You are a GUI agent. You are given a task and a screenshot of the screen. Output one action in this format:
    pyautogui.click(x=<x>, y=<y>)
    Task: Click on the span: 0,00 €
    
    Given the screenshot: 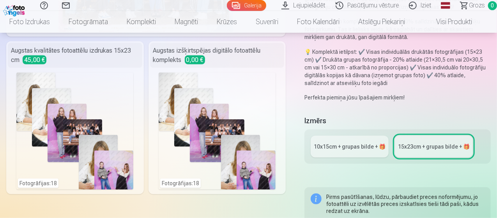 What is the action you would take?
    pyautogui.click(x=195, y=60)
    